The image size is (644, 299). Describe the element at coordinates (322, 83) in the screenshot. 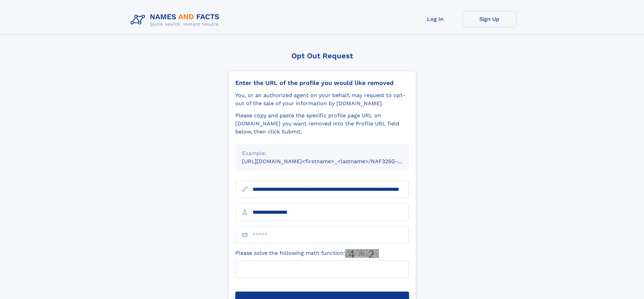

I see `div: Enter the URL of the profile you would like removed` at that location.